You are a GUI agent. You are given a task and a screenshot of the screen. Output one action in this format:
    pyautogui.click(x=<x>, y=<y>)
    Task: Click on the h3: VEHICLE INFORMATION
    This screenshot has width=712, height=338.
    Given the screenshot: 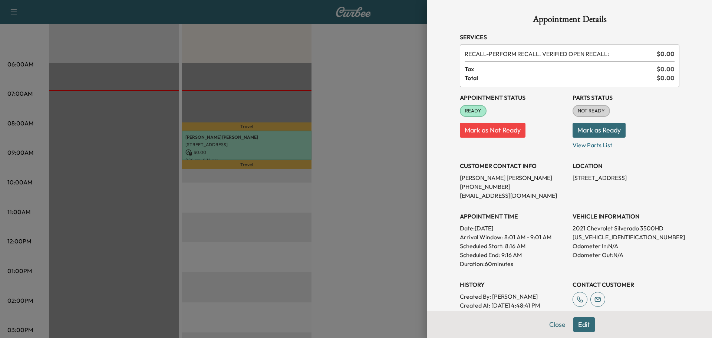 What is the action you would take?
    pyautogui.click(x=626, y=216)
    